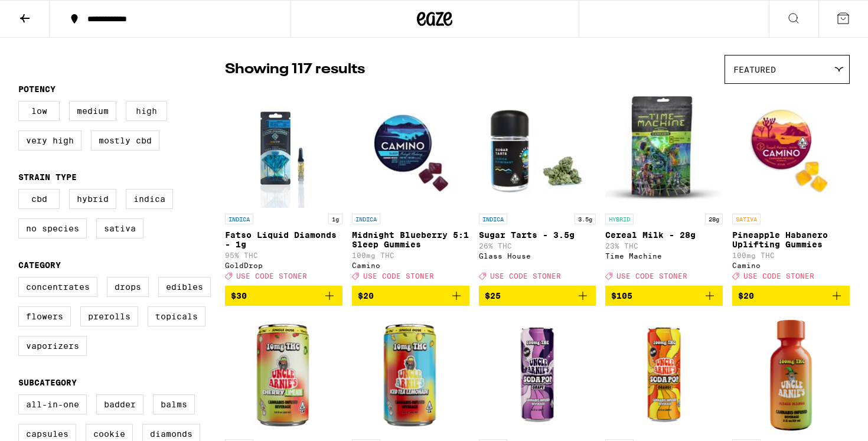 The height and width of the screenshot is (441, 868). What do you see at coordinates (47, 177) in the screenshot?
I see `legend: Strain Type` at bounding box center [47, 177].